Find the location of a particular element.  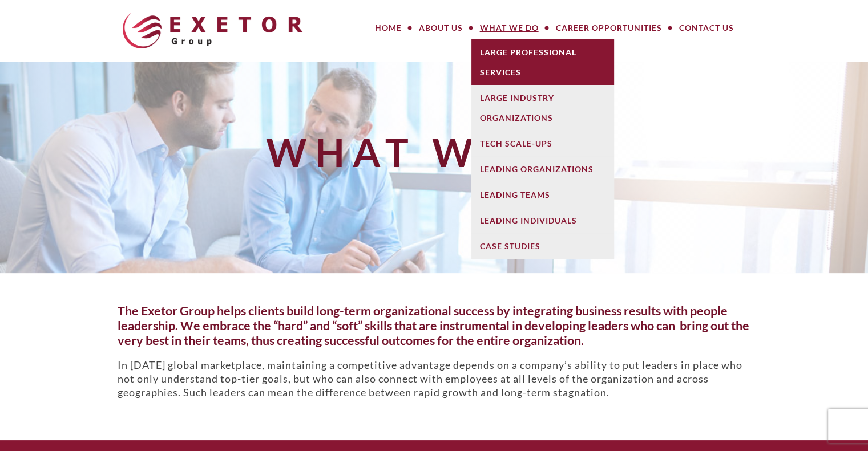

a: Leading Organizations is located at coordinates (543, 169).